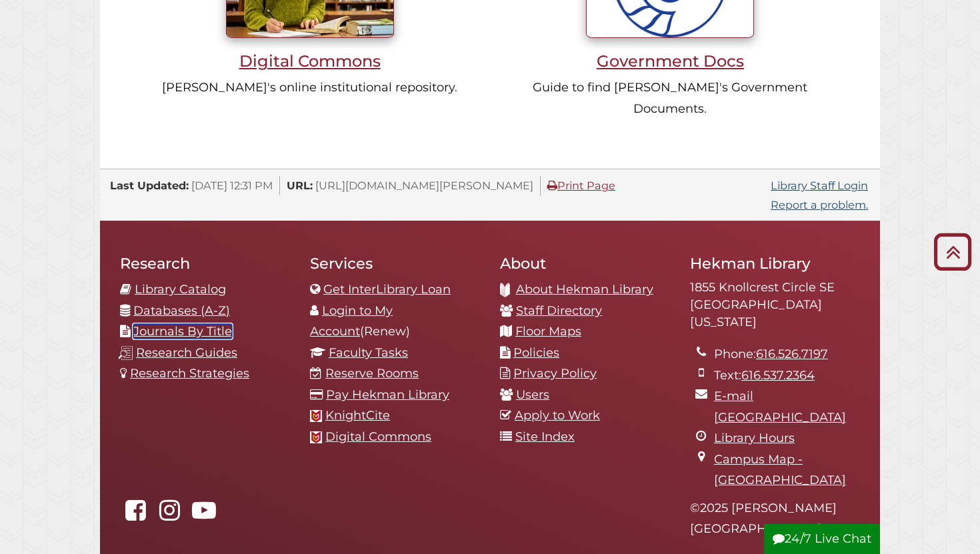  Describe the element at coordinates (205, 264) in the screenshot. I see `h2: Research` at that location.